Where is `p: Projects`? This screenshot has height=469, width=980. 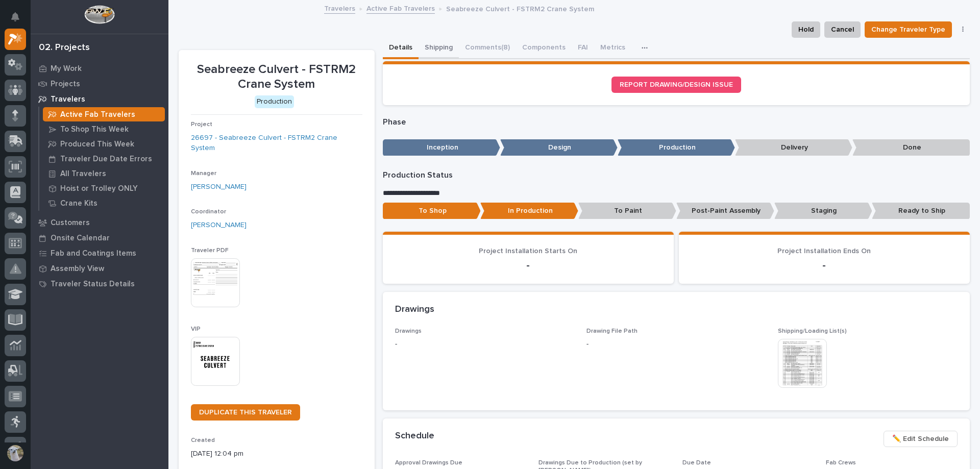
p: Projects is located at coordinates (65, 84).